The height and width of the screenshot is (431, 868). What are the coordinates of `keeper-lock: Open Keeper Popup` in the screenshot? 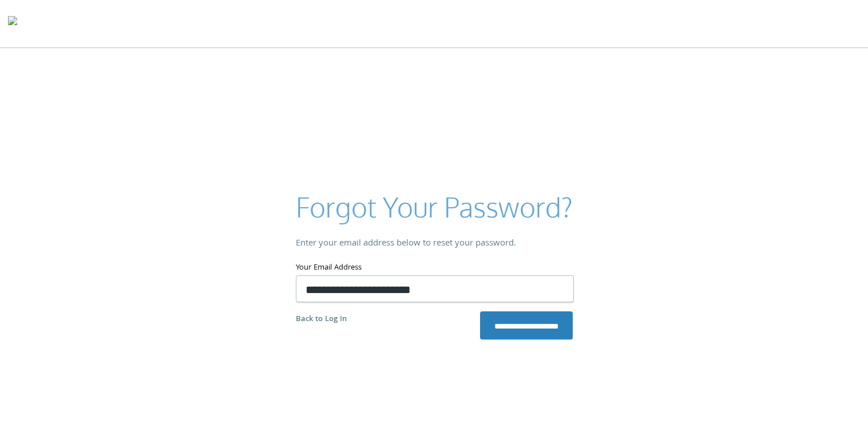 It's located at (557, 289).